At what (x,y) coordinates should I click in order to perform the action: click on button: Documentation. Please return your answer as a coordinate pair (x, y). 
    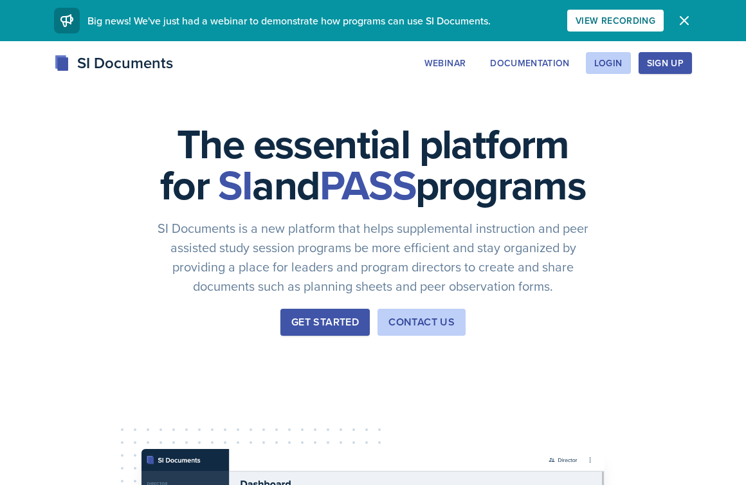
    Looking at the image, I should click on (530, 63).